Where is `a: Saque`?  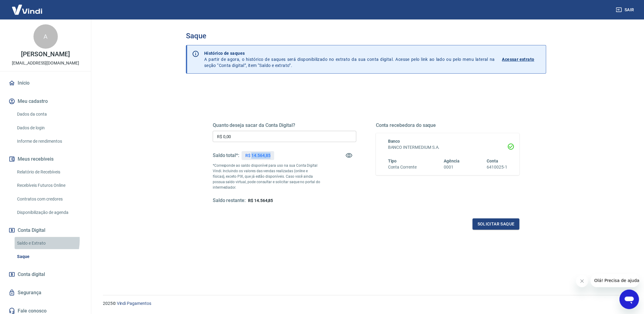
a: Saque is located at coordinates (49, 256).